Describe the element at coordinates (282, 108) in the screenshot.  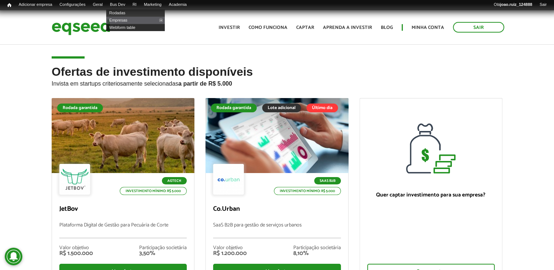
I see `div: Lote adicional` at that location.